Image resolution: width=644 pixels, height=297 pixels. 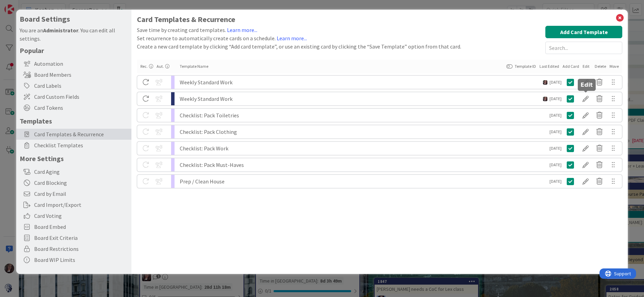 What do you see at coordinates (81, 227) in the screenshot?
I see `span: Board Embed` at bounding box center [81, 227].